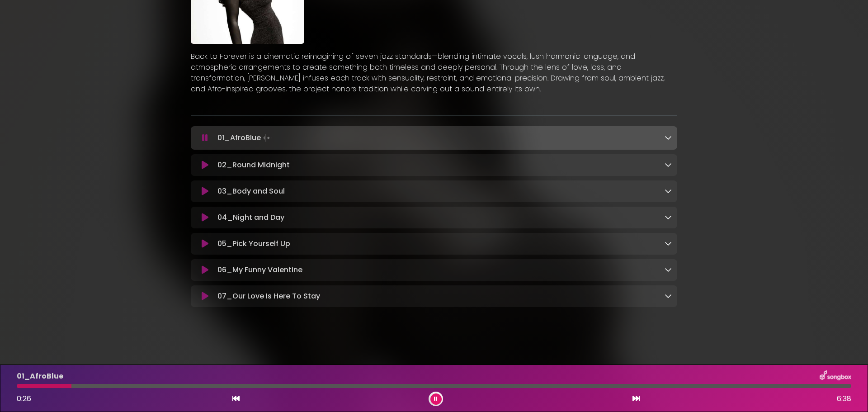  I want to click on p: Back to Forever is a cinematic reimagining of seven jazz standards—blending intimate vocals, lush..., so click(434, 73).